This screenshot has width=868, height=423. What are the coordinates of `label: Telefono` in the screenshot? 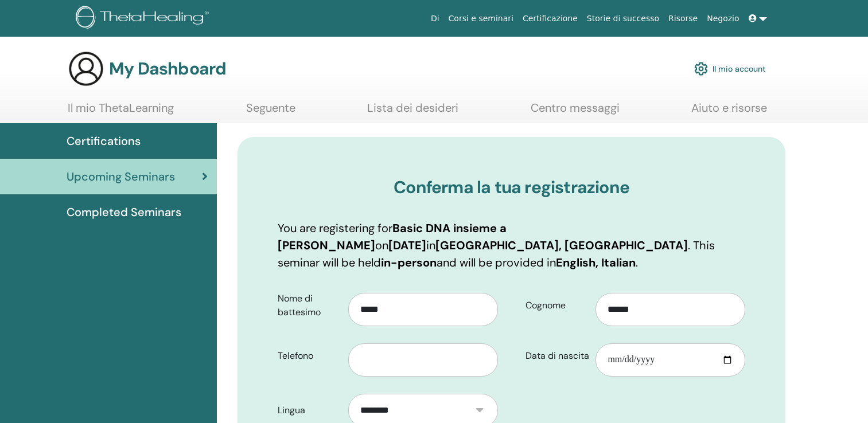 It's located at (309, 356).